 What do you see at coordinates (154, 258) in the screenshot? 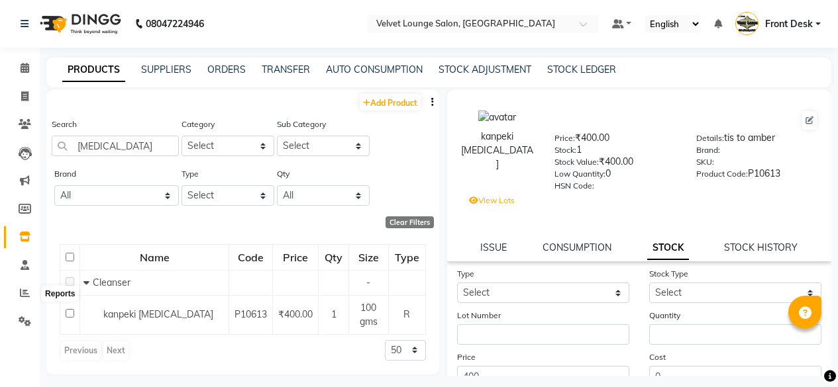
I see `div: Name` at bounding box center [154, 258].